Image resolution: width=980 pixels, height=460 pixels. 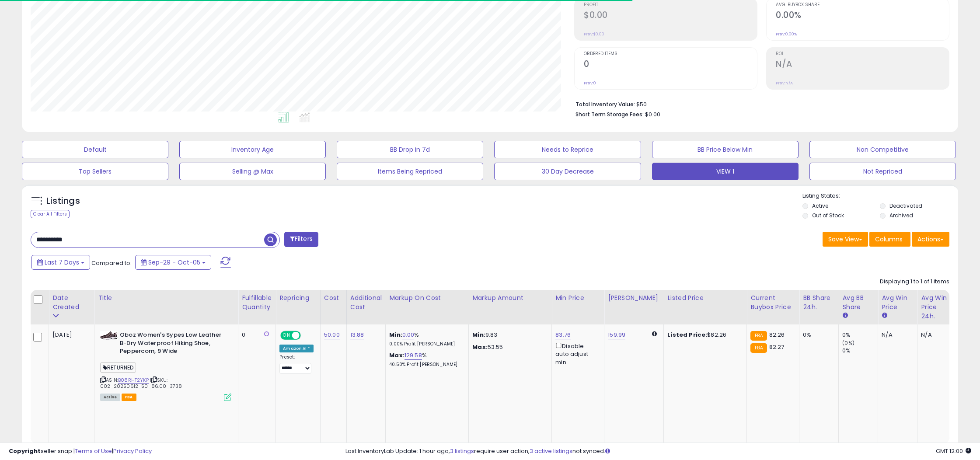 What do you see at coordinates (509, 347) in the screenshot?
I see `p: 53.55` at bounding box center [509, 347].